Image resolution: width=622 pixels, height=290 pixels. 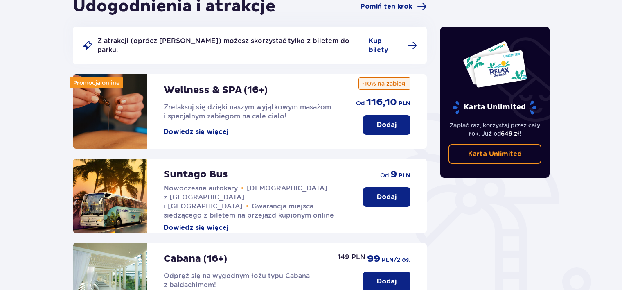 I want to click on span: 649 zł, so click(x=510, y=133).